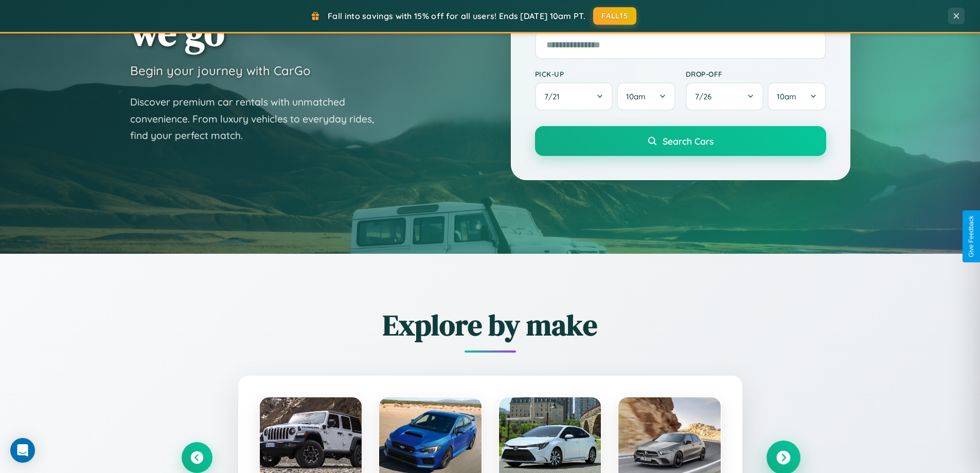 Image resolution: width=980 pixels, height=473 pixels. Describe the element at coordinates (756, 73) in the screenshot. I see `label: Drop-off` at that location.